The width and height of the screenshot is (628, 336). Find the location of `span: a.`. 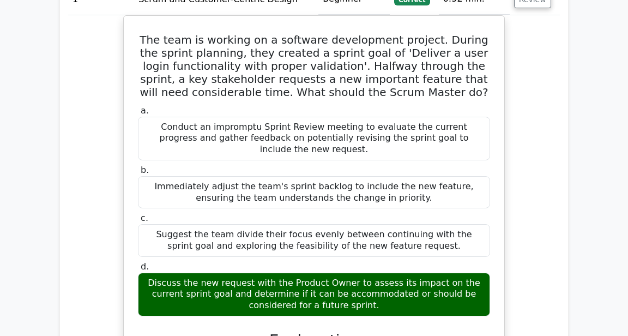

span: a. is located at coordinates (144, 110).